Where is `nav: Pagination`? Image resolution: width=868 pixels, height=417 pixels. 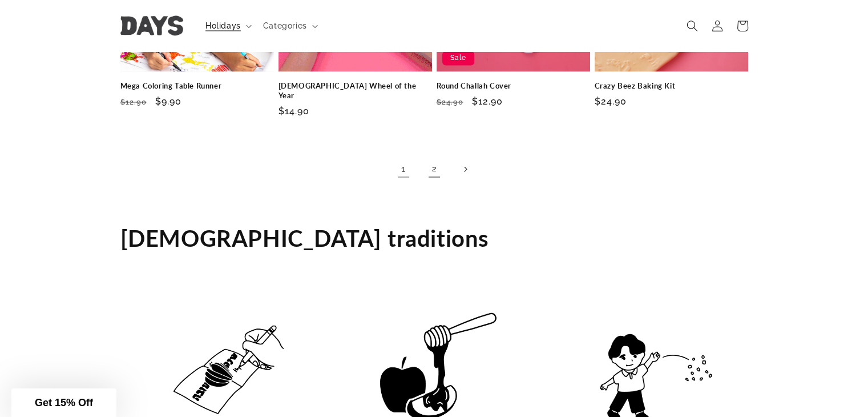 nav: Pagination is located at coordinates (434, 169).